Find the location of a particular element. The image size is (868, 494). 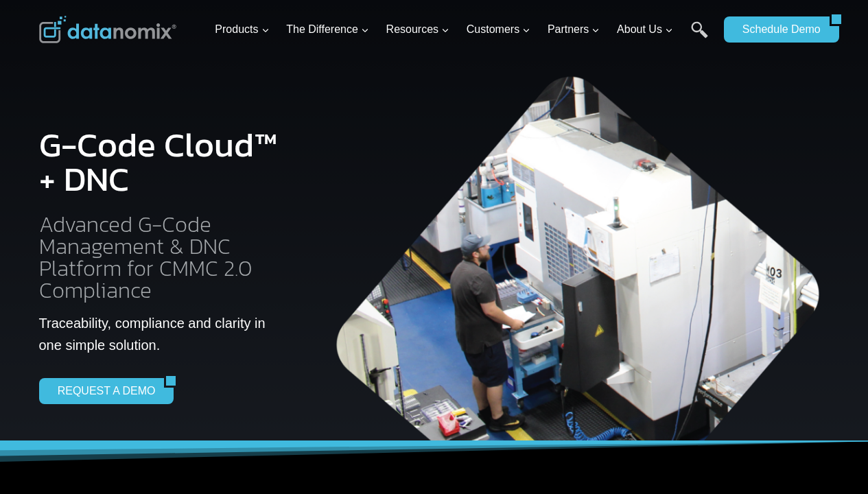

h2: Advanced G-Code Management & DNC Platform for CMMC 2.0 Compliance is located at coordinates (161, 257).